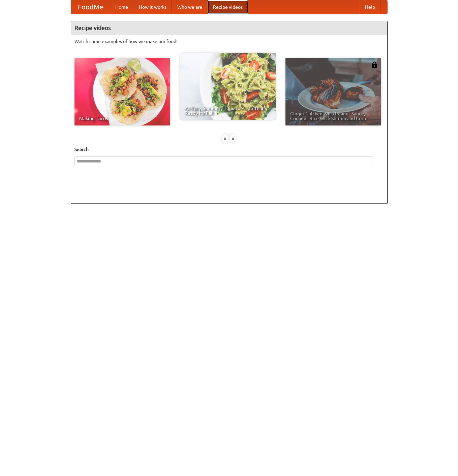  What do you see at coordinates (229, 150) in the screenshot?
I see `h5: Search` at bounding box center [229, 150].